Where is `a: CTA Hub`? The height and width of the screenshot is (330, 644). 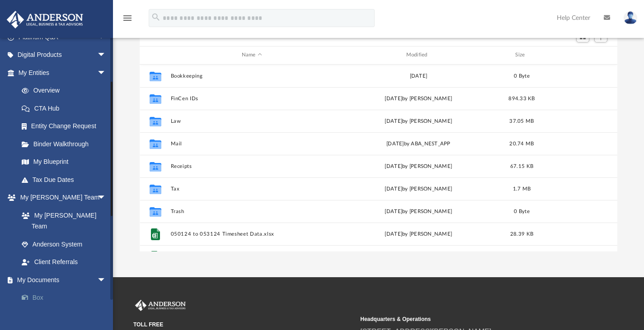
a: CTA Hub is located at coordinates (66, 109).